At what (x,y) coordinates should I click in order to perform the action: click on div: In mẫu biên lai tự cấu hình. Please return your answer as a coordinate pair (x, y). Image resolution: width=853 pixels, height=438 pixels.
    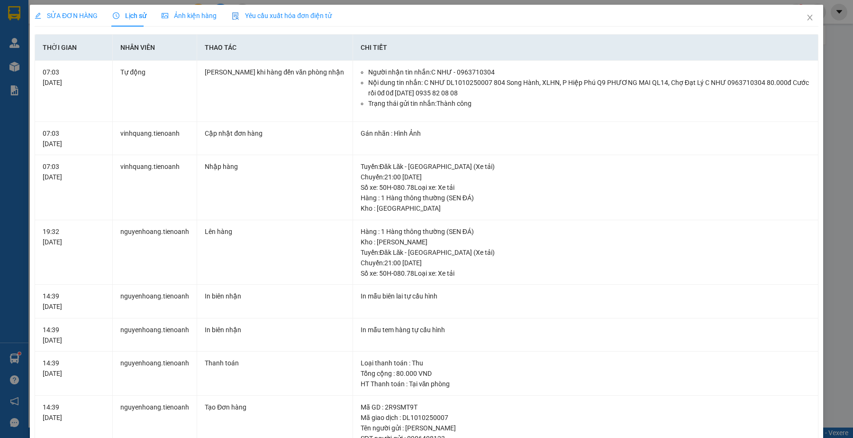
    Looking at the image, I should click on (586, 296).